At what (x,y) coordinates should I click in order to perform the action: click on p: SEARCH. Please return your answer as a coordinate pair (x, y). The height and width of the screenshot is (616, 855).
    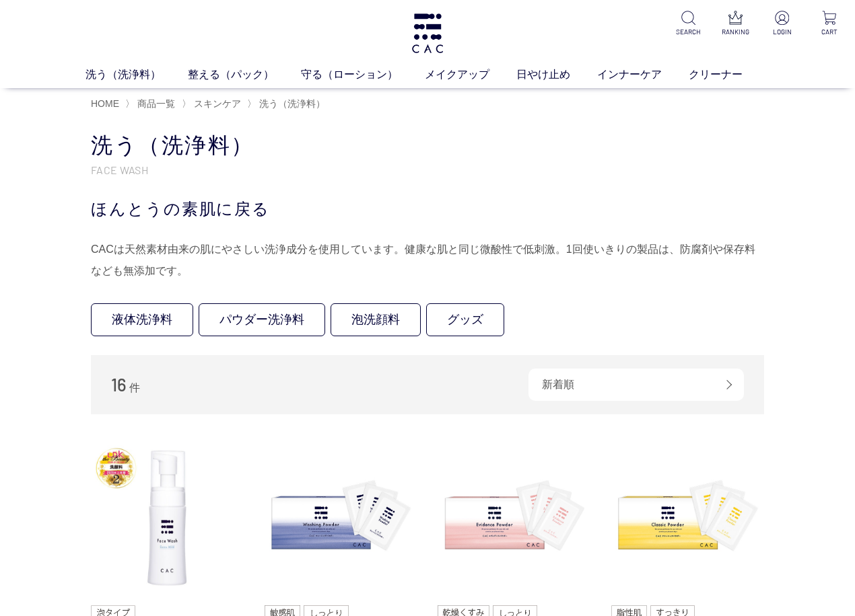
    Looking at the image, I should click on (688, 32).